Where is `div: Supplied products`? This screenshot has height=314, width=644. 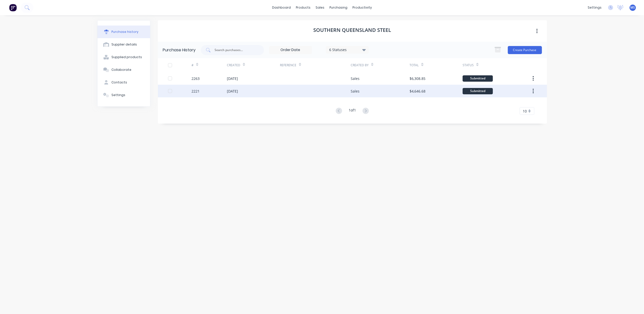
div: Supplied products is located at coordinates (126, 57).